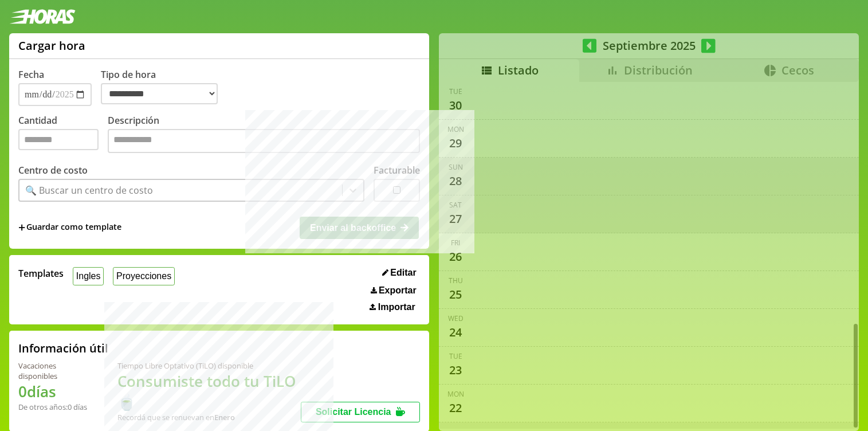  What do you see at coordinates (397, 170) in the screenshot?
I see `label: Facturable` at bounding box center [397, 170].